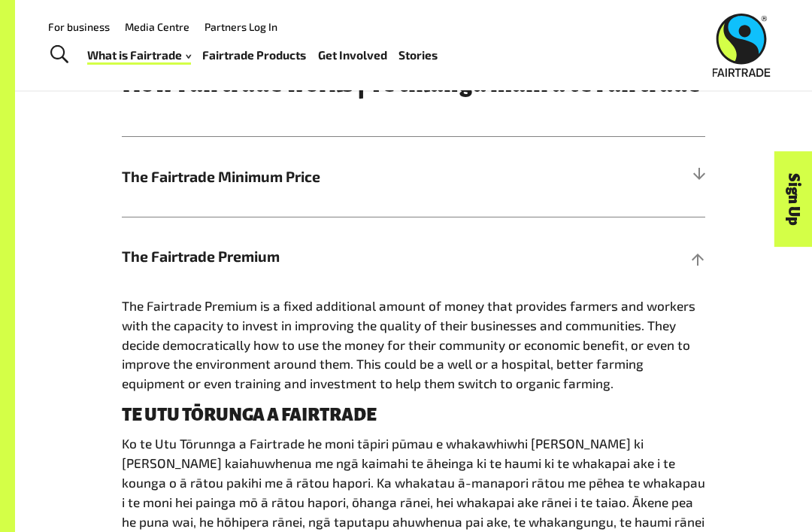  What do you see at coordinates (340, 256) in the screenshot?
I see `span: The Fairtrade Premium` at bounding box center [340, 256].